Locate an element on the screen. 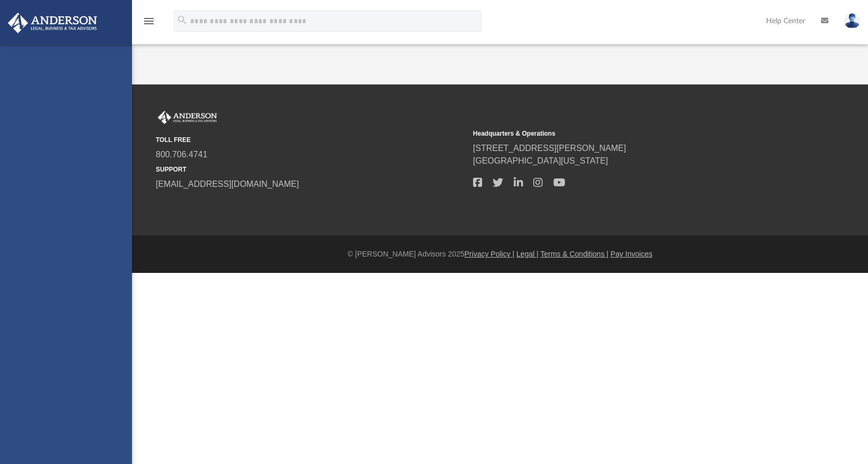 This screenshot has width=868, height=464. i: menu is located at coordinates (149, 21).